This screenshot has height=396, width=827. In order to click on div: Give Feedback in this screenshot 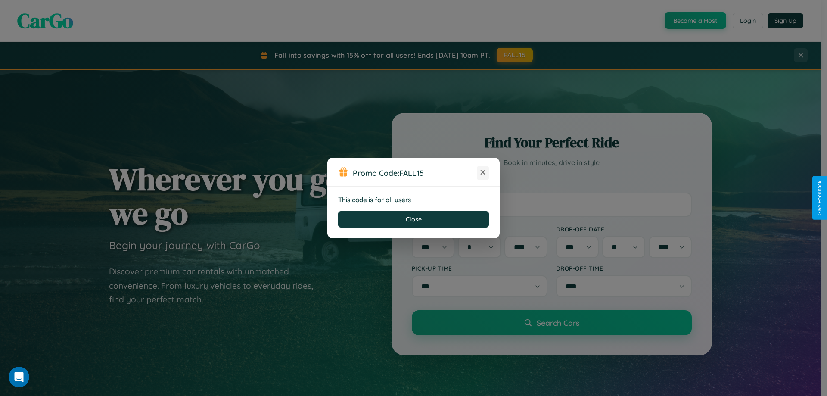, I will do `click(819, 198)`.